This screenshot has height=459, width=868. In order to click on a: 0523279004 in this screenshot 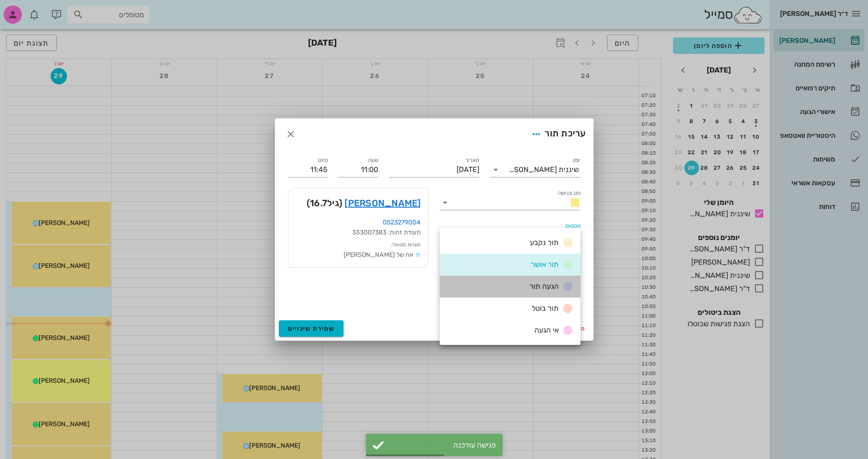, I will do `click(402, 222)`.